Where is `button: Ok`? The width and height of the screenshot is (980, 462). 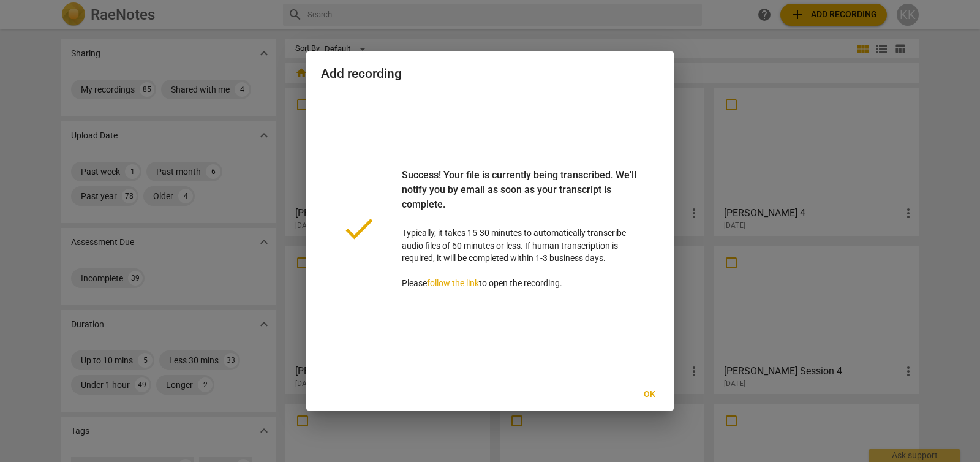
button: Ok is located at coordinates (649, 395).